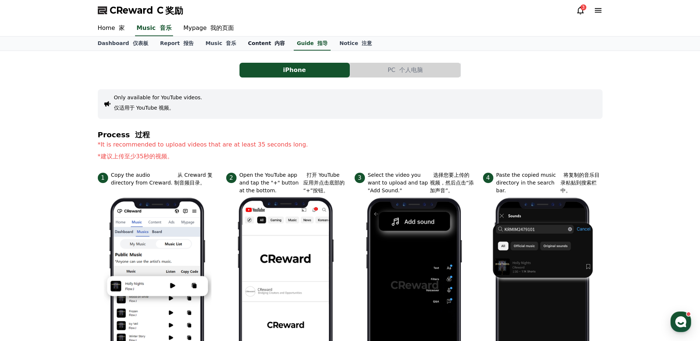 The height and width of the screenshot is (341, 700). What do you see at coordinates (140, 10) in the screenshot?
I see `a: CReward C 奖励` at bounding box center [140, 10].